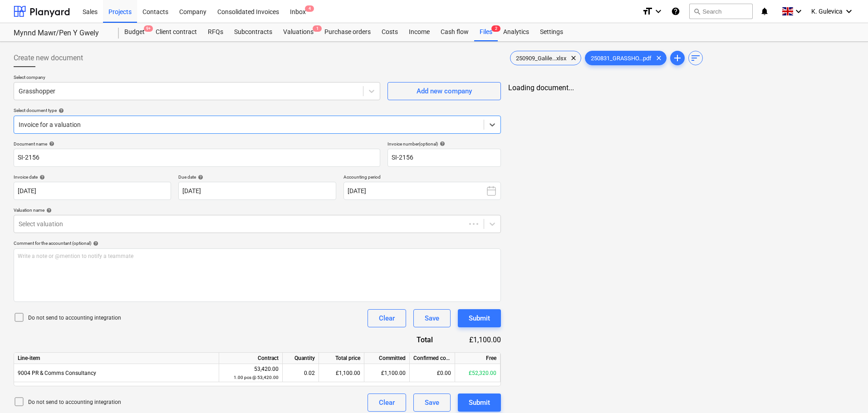 The height and width of the screenshot is (413, 868). I want to click on button: Search, so click(721, 11).